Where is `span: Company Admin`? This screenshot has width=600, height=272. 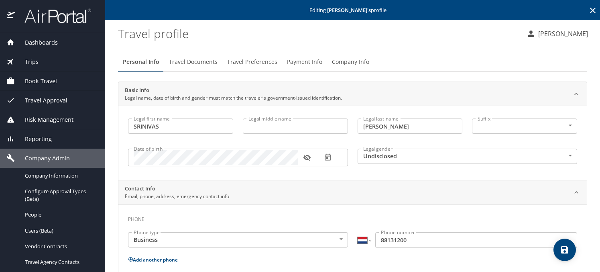 span: Company Admin is located at coordinates (42, 158).